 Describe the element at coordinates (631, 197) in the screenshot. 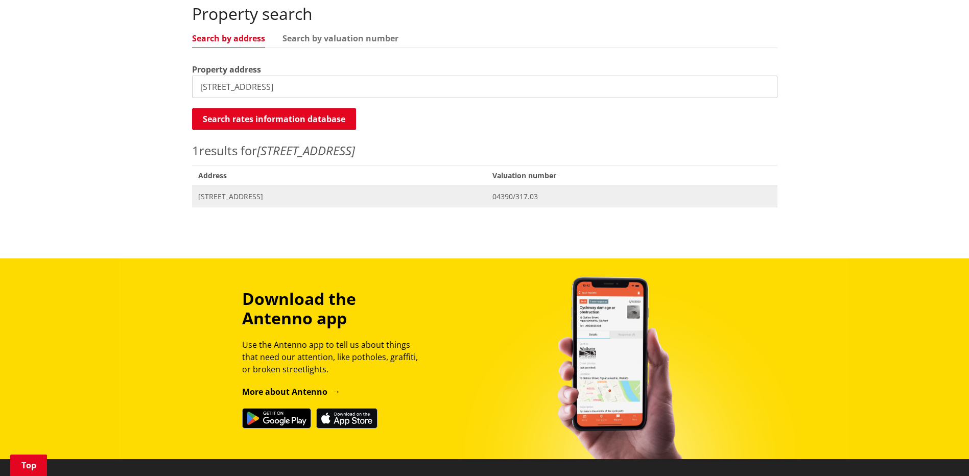

I see `span: 04390/317.03` at that location.